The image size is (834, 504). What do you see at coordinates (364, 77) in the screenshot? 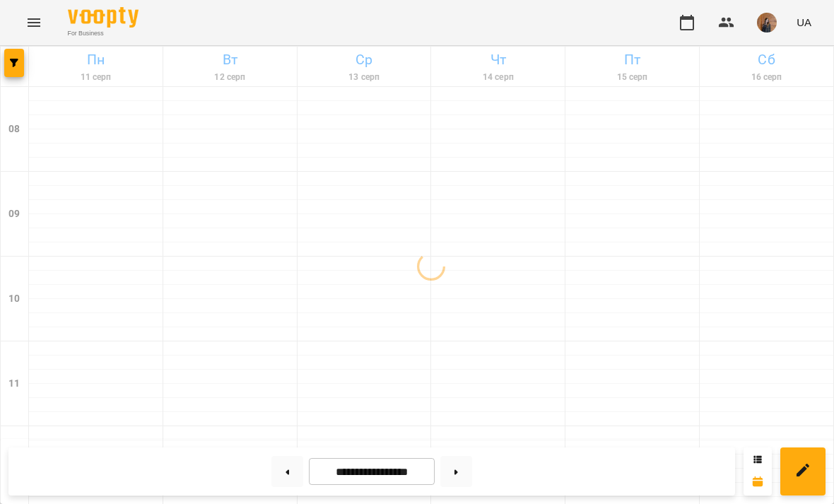
I see `h6: 13 серп` at bounding box center [364, 77].